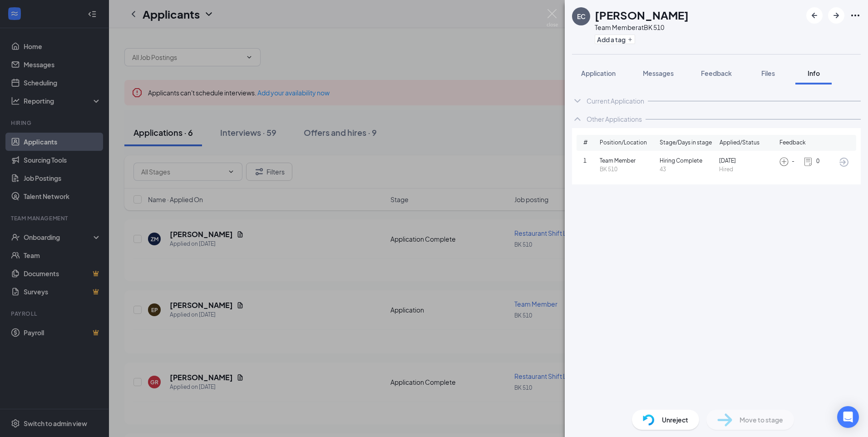 The image size is (868, 437). Describe the element at coordinates (814, 16) in the screenshot. I see `svg: ArrowLeftNew` at that location.